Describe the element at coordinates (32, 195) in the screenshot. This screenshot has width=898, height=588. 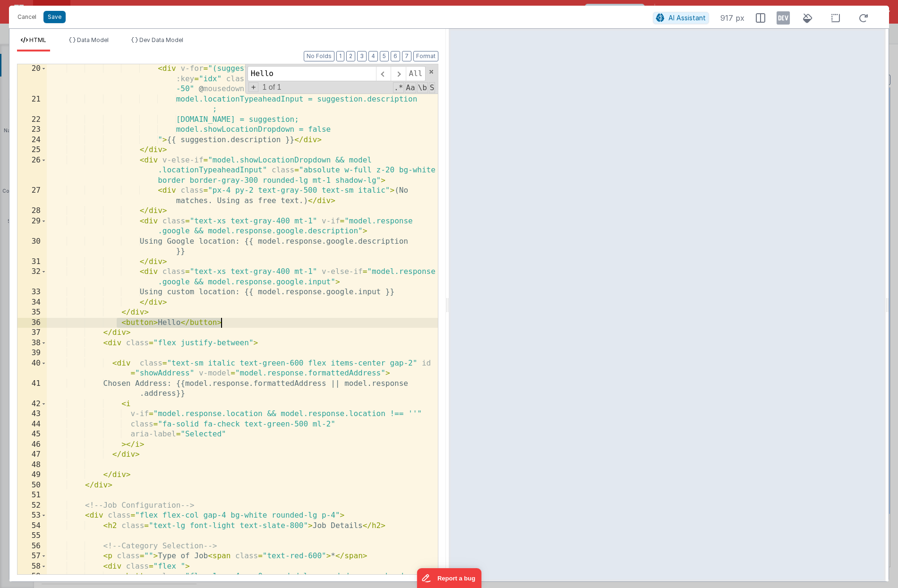
I see `div: 27` at that location.